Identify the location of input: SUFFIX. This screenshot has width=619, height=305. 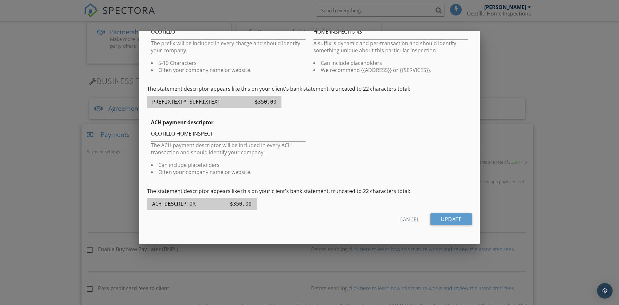
(391, 32).